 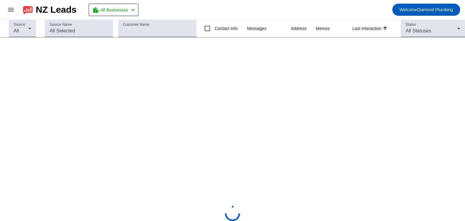 What do you see at coordinates (269, 28) in the screenshot?
I see `th: Messages` at bounding box center [269, 28].